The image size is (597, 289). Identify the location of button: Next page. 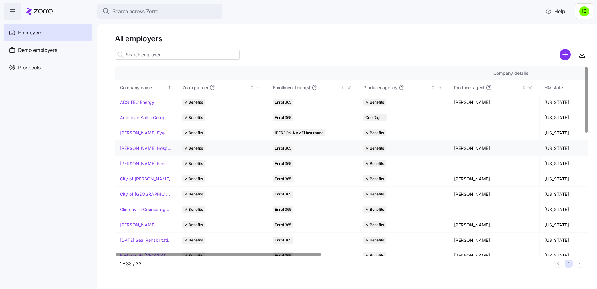
(579, 263).